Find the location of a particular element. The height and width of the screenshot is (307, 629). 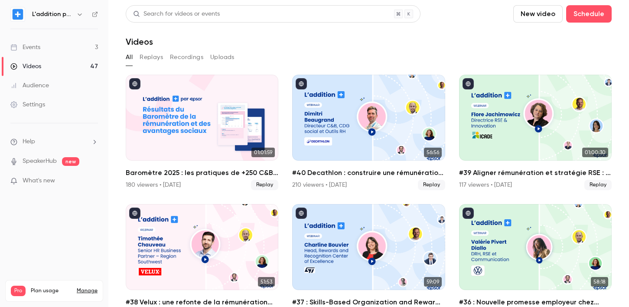

button: Uploads is located at coordinates (223, 57).